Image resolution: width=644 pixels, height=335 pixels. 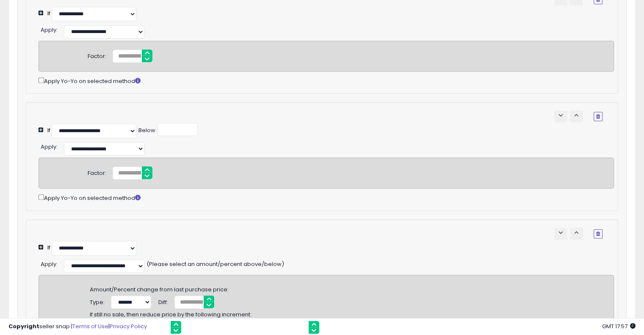 What do you see at coordinates (215, 263) in the screenshot?
I see `span: (Please select an amount/percent above/below)` at bounding box center [215, 263].